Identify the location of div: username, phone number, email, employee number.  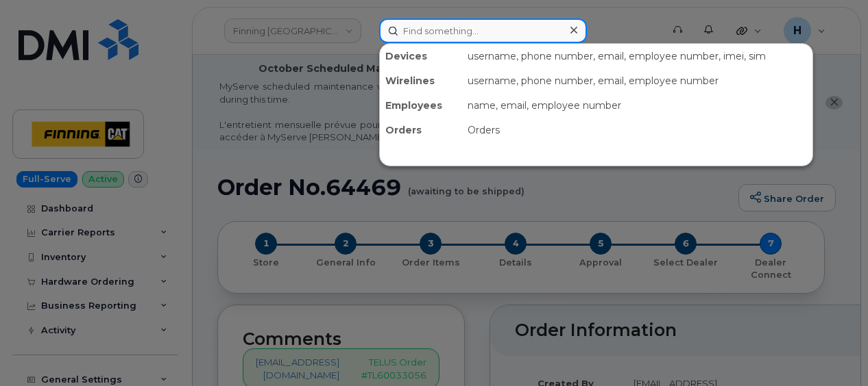
(637, 81).